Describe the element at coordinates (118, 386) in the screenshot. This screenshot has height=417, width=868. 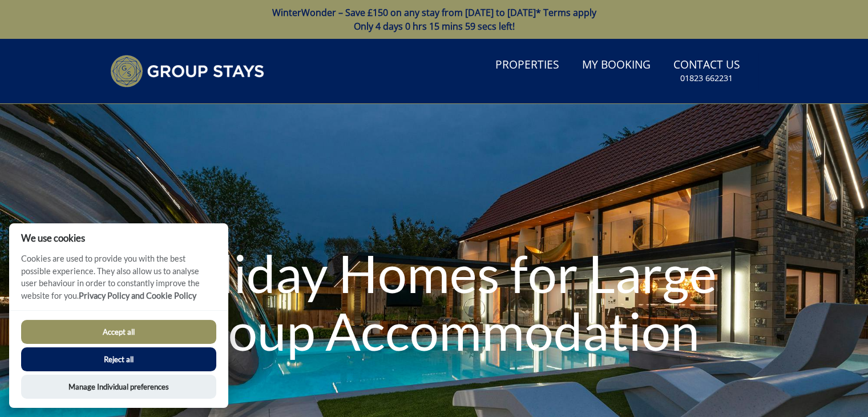
I see `button: Manage Individual preferences` at that location.